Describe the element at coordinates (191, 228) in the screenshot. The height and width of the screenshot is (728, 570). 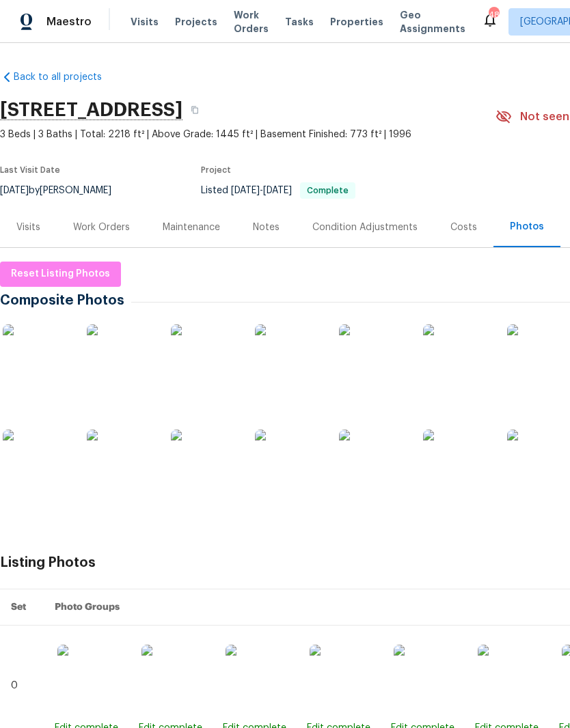
I see `div: Maintenance` at that location.